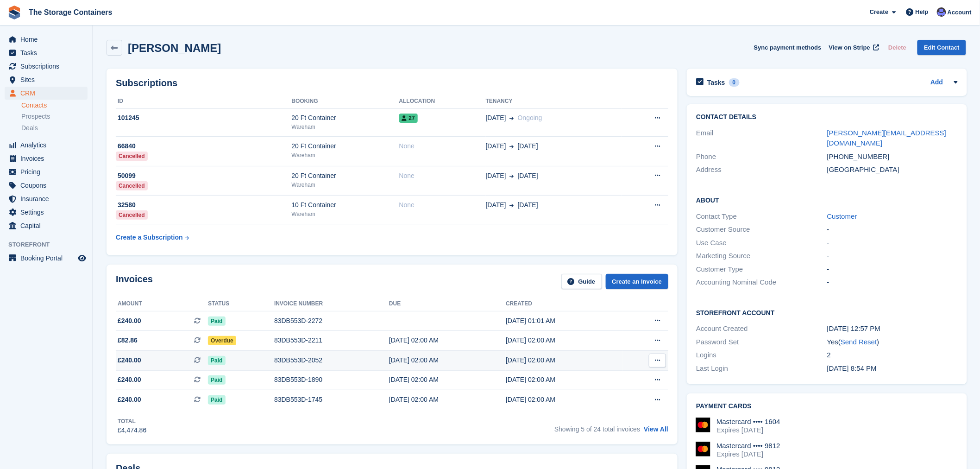  I want to click on span: Invoices, so click(48, 158).